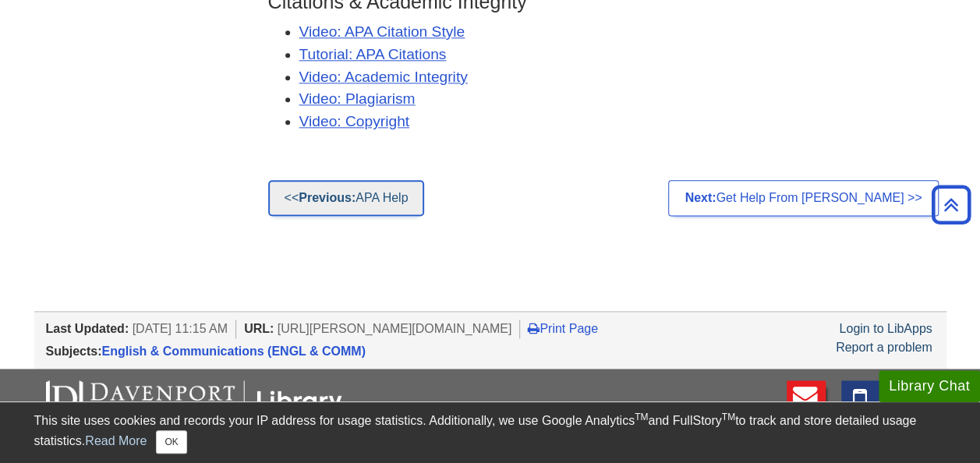  What do you see at coordinates (116, 440) in the screenshot?
I see `a: Read More` at bounding box center [116, 440].